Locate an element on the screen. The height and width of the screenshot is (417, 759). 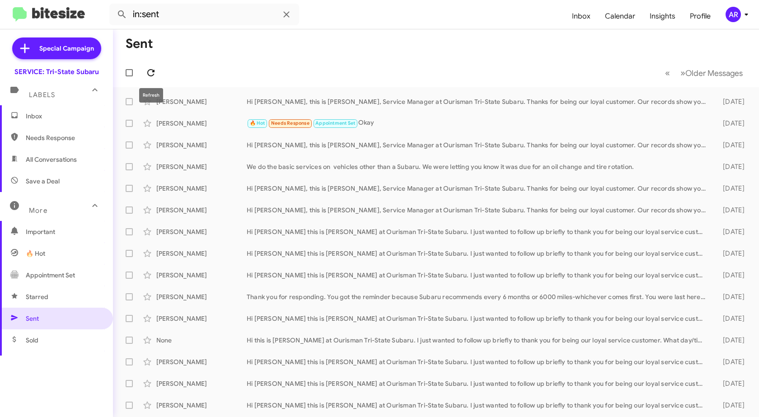
span: Sold is located at coordinates (32, 340).